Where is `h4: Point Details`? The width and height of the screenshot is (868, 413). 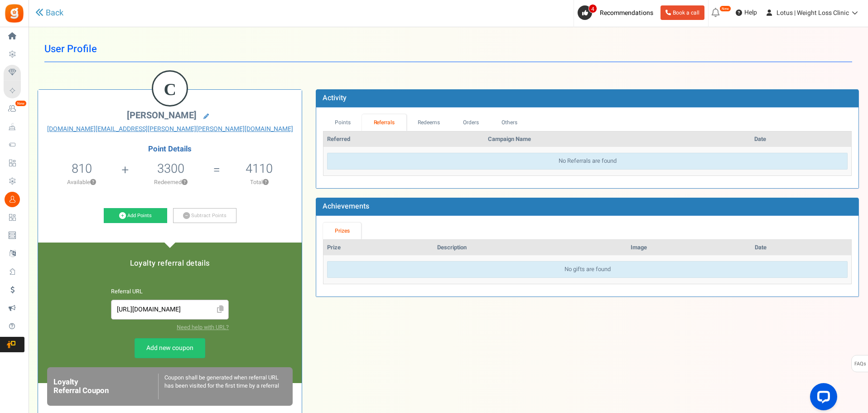 h4: Point Details is located at coordinates (170, 149).